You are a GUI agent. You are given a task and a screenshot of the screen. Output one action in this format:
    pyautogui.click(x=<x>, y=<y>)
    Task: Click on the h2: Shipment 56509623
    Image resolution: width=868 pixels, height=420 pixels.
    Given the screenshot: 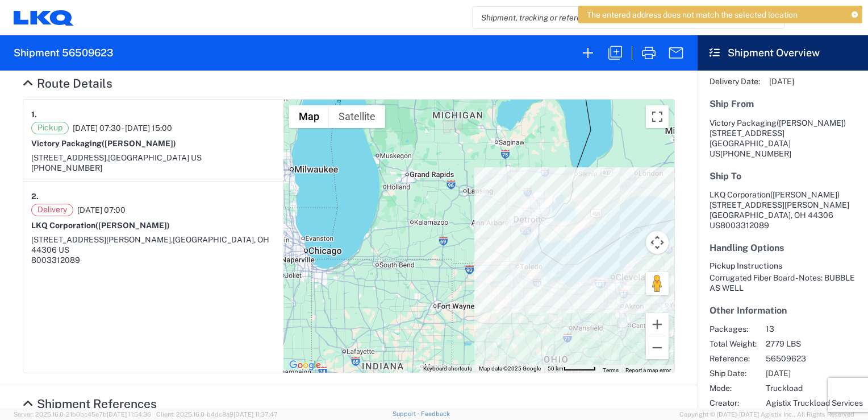 What is the action you would take?
    pyautogui.click(x=64, y=53)
    